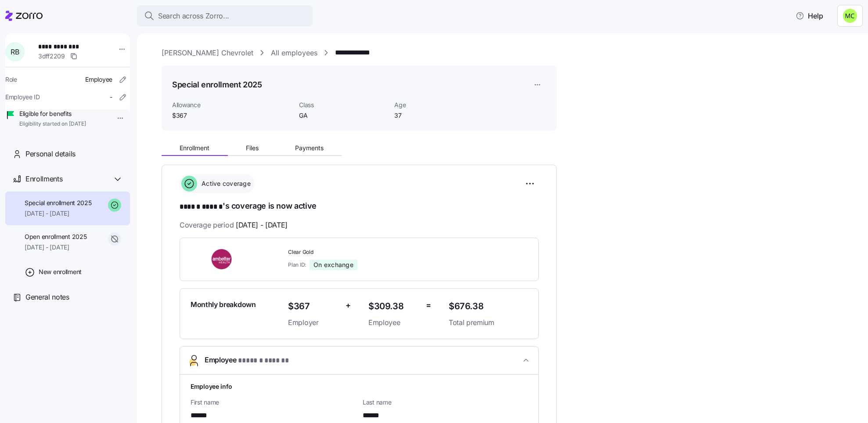  Describe the element at coordinates (44, 178) in the screenshot. I see `span: Enrollments` at that location.